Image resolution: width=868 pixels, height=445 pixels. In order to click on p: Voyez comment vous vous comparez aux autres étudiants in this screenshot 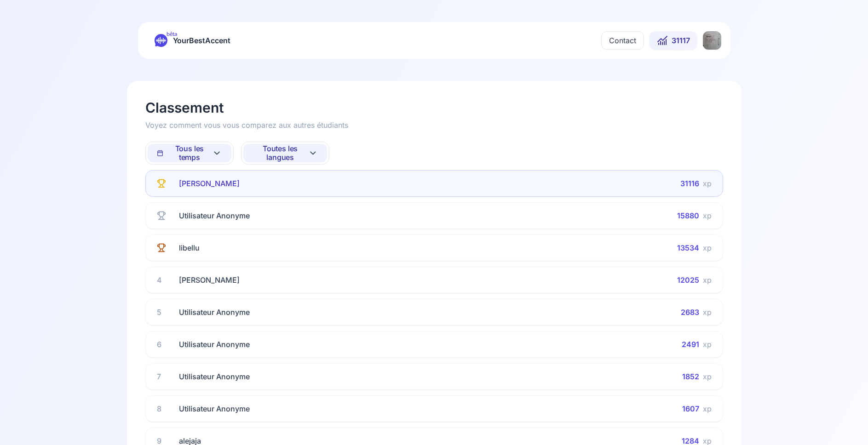, I will do `click(246, 125)`.